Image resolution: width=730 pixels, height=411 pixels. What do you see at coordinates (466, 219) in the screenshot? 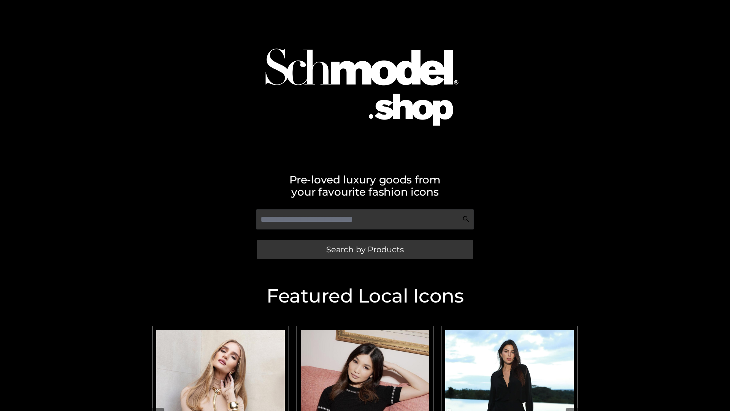
I see `img: Search Icon` at bounding box center [466, 219].